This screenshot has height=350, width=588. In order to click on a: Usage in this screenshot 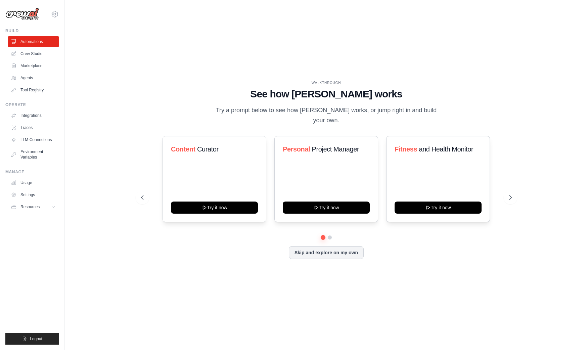, I will do `click(33, 183)`.